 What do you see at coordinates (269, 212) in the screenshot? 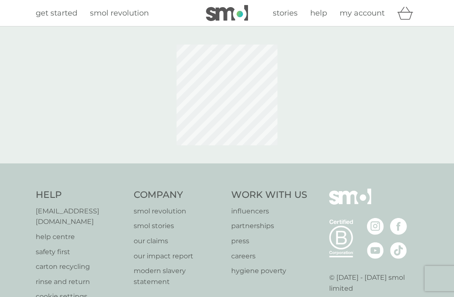
I see `p: influencers` at bounding box center [269, 212].